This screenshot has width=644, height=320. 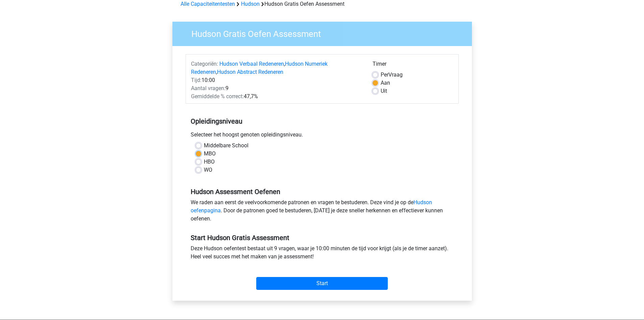 What do you see at coordinates (322, 237) in the screenshot?
I see `h5: Start Hudson Gratis Assessment` at bounding box center [322, 237].